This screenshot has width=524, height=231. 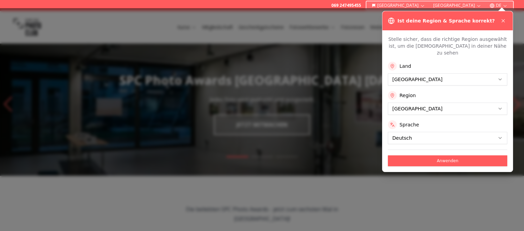 What do you see at coordinates (409, 125) in the screenshot?
I see `label: Sprache` at bounding box center [409, 125].